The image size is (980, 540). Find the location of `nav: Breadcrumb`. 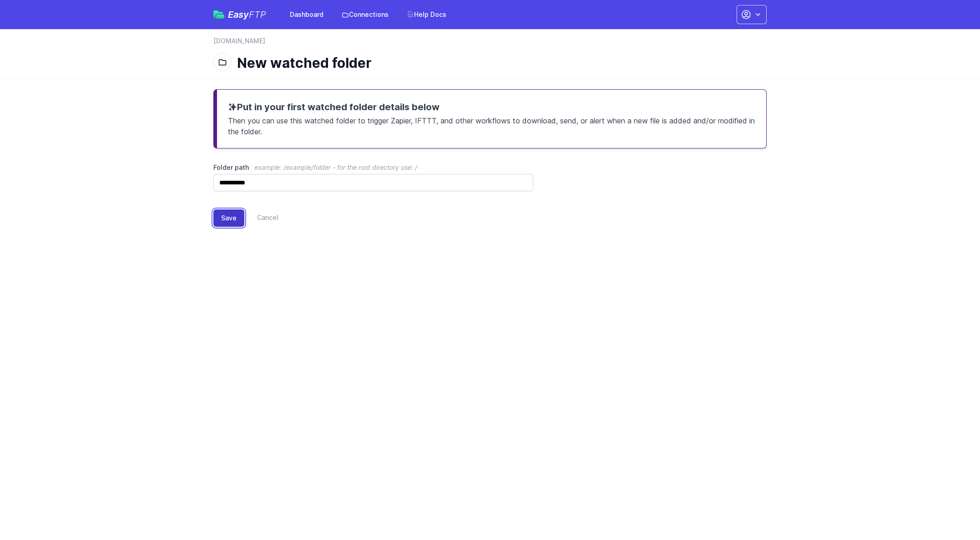

nav: Breadcrumb is located at coordinates (490, 44).